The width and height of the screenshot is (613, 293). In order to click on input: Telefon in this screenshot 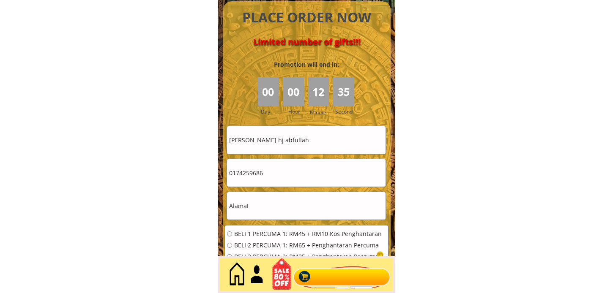, I will do `click(306, 173)`.